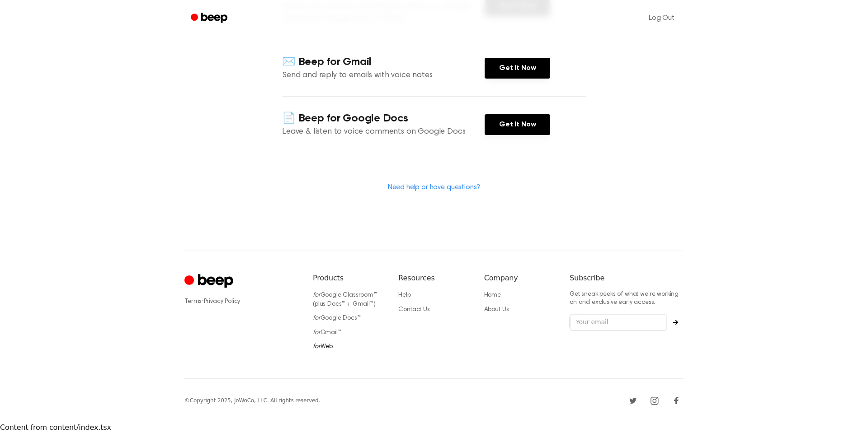  What do you see at coordinates (676, 323) in the screenshot?
I see `button: Subscribe` at bounding box center [676, 323].